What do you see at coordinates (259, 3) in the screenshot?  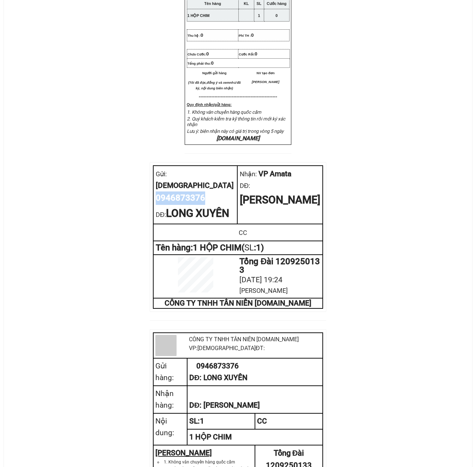 I see `strong: SL` at bounding box center [259, 3].